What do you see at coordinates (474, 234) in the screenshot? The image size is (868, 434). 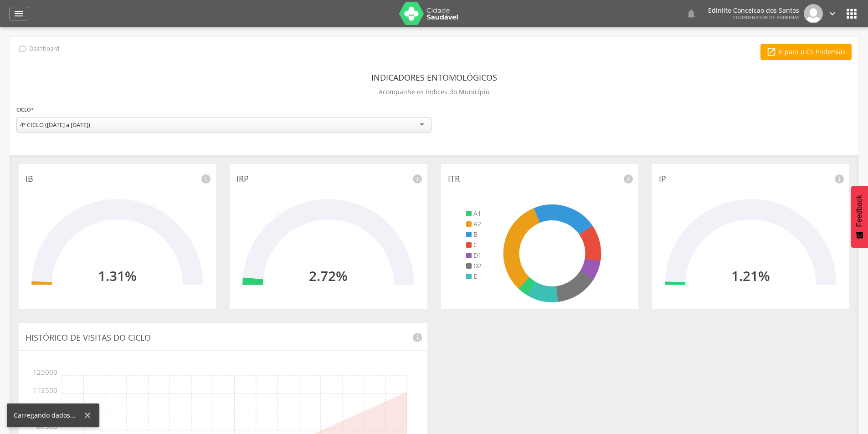 I see `li: B` at bounding box center [474, 234].